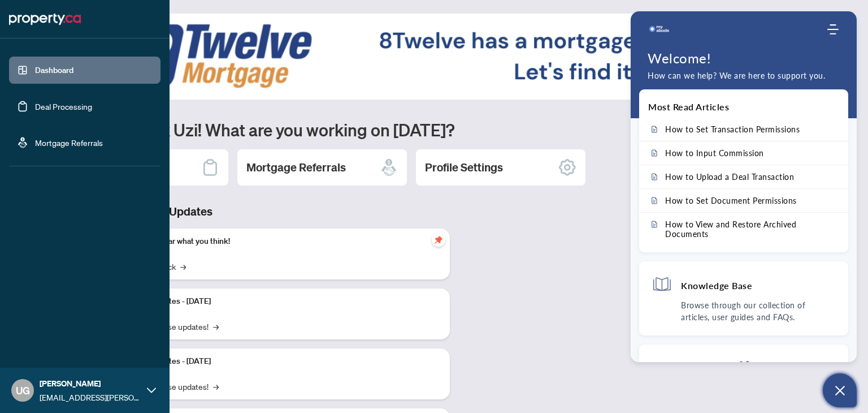 This screenshot has width=868, height=413. What do you see at coordinates (832, 29) in the screenshot?
I see `div: Modules Menu` at bounding box center [832, 29].